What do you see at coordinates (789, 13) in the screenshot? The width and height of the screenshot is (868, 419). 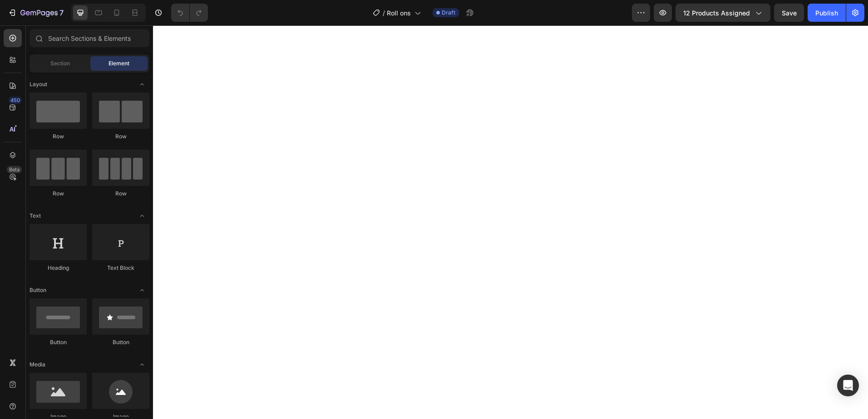 I see `span: Save` at bounding box center [789, 13].